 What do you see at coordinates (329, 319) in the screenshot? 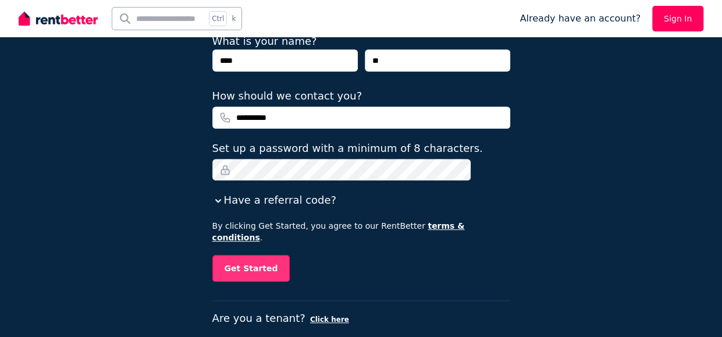
I see `button: Click here` at bounding box center [329, 319].